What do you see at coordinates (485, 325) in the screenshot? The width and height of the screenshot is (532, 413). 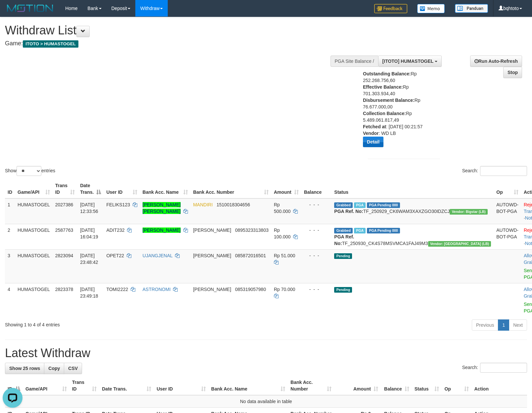 I see `a: Previous` at bounding box center [485, 325].